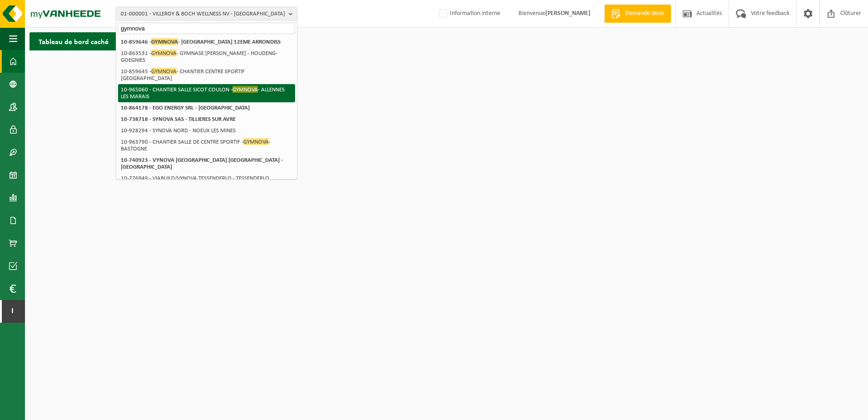  Describe the element at coordinates (207, 178) in the screenshot. I see `li: 10-776949 - VIABUILD/VYNOVA TESSENDERLO - TESSENDERLO` at that location.